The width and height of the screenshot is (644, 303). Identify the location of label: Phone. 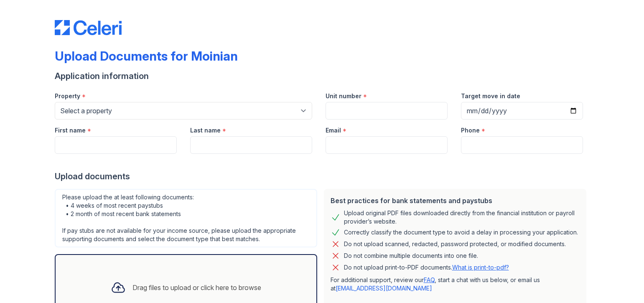
(471, 130).